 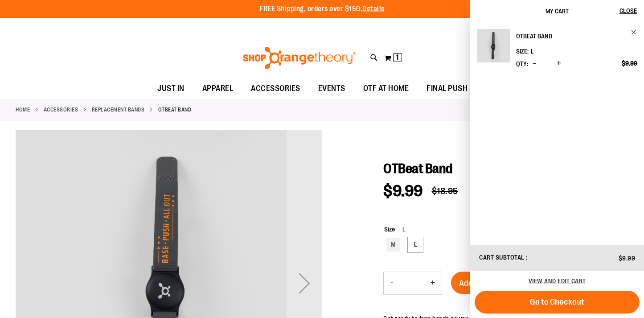 I want to click on img: OTBeat Band, so click(x=494, y=46).